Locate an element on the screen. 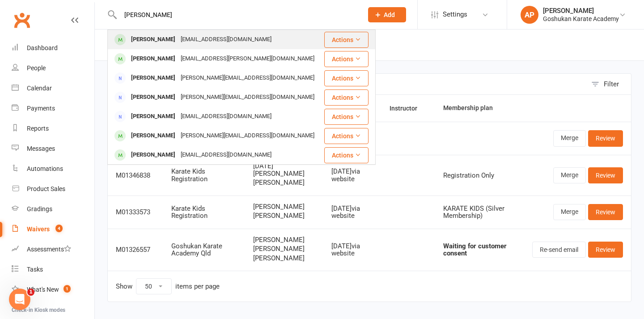 This screenshot has height=319, width=644. th: Membership plan is located at coordinates (479, 108).